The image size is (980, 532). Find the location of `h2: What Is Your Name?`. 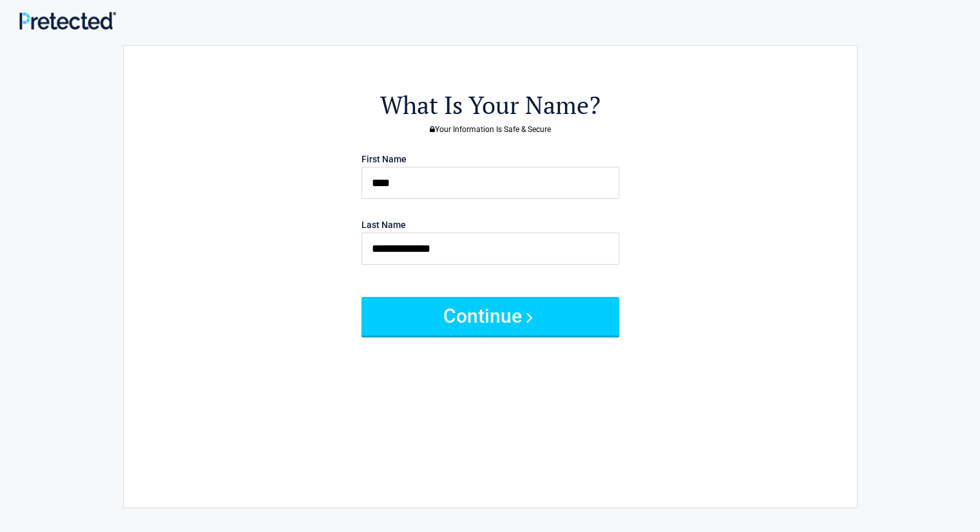

h2: What Is Your Name? is located at coordinates (490, 105).